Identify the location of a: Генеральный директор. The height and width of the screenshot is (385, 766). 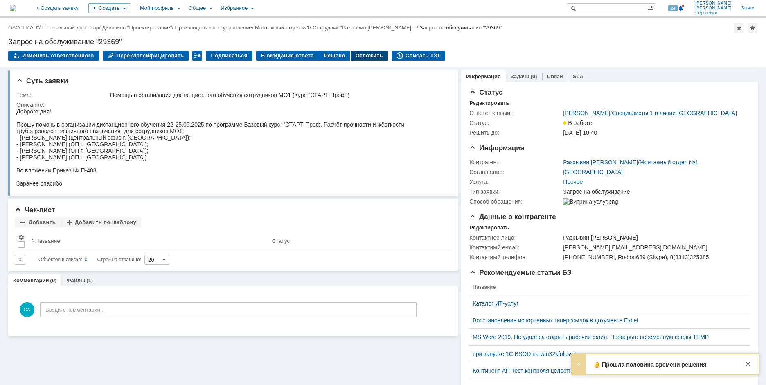
(70, 27).